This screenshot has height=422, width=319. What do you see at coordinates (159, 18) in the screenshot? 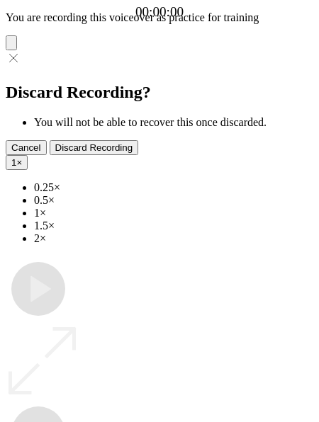
I see `p: You are recording this voiceover as practice for training` at bounding box center [159, 18].